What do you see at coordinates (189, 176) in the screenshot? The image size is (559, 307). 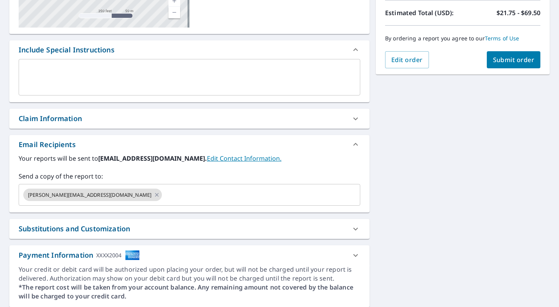 I see `label: Send a copy of the report to:` at bounding box center [189, 176].